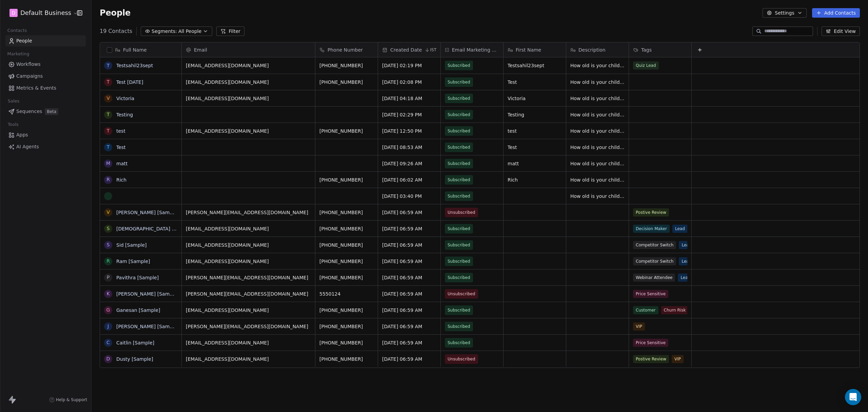 The height and width of the screenshot is (412, 868). Describe the element at coordinates (36, 88) in the screenshot. I see `span: Metrics & Events` at that location.